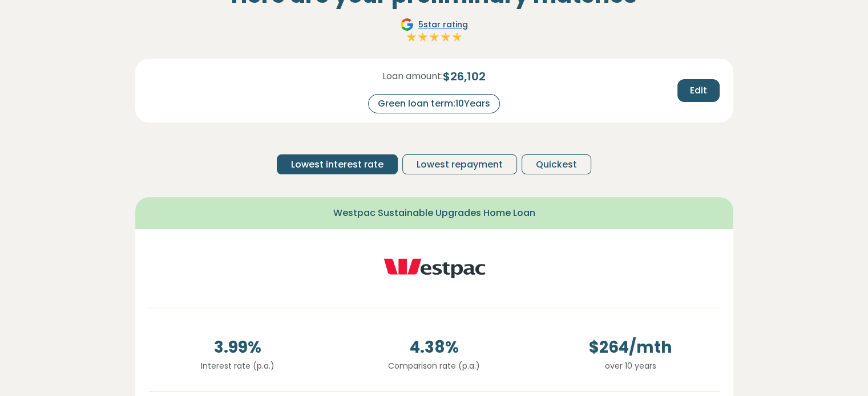 The height and width of the screenshot is (396, 868). Describe the element at coordinates (238, 366) in the screenshot. I see `p: Interest rate (p.a.)` at that location.